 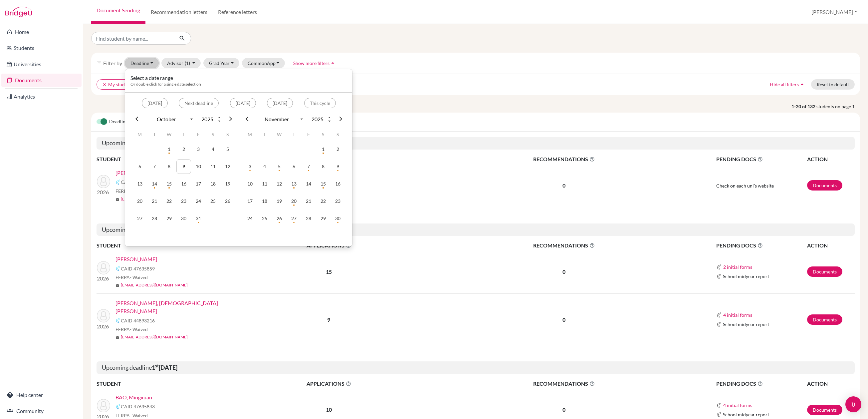 What do you see at coordinates (169, 218) in the screenshot?
I see `td: 29` at bounding box center [169, 218].